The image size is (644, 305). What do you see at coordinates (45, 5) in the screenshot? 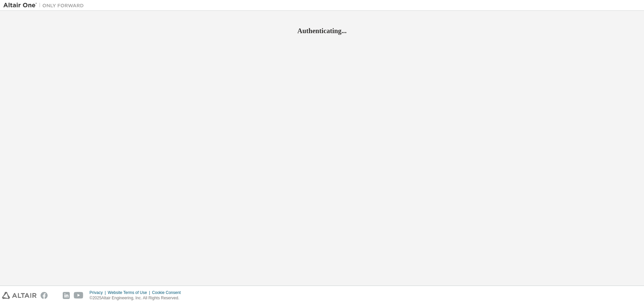
I see `img: Altair One` at bounding box center [45, 5].